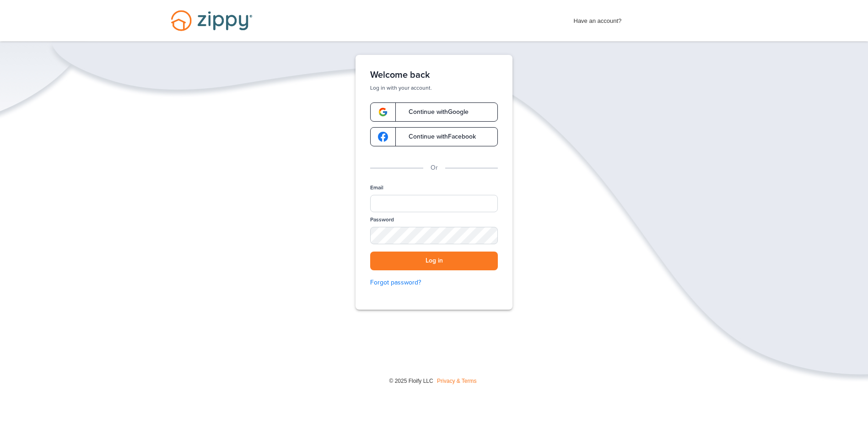  I want to click on span: © 2025 Floify LLC, so click(411, 381).